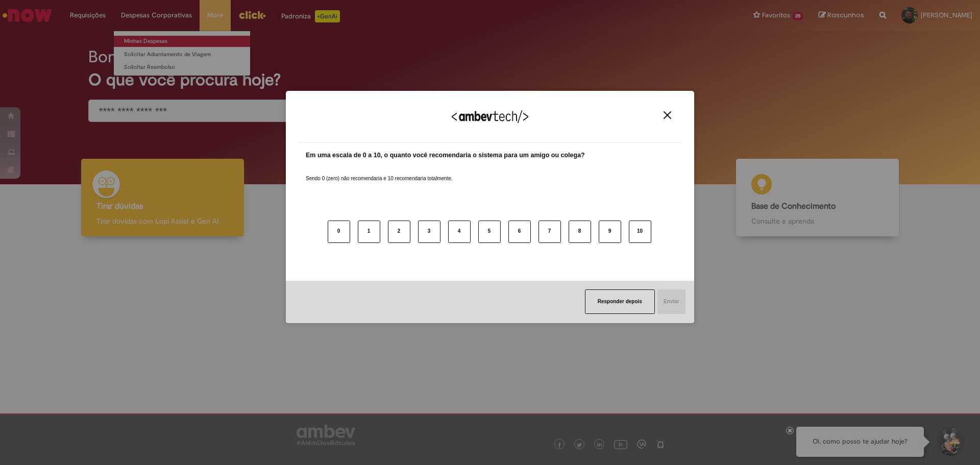 The width and height of the screenshot is (980, 465). What do you see at coordinates (580, 232) in the screenshot?
I see `button: 8` at bounding box center [580, 232].